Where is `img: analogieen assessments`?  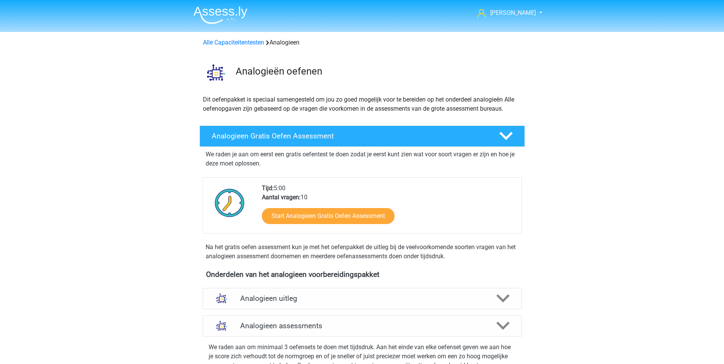
img: analogieen assessments is located at coordinates (222, 325).